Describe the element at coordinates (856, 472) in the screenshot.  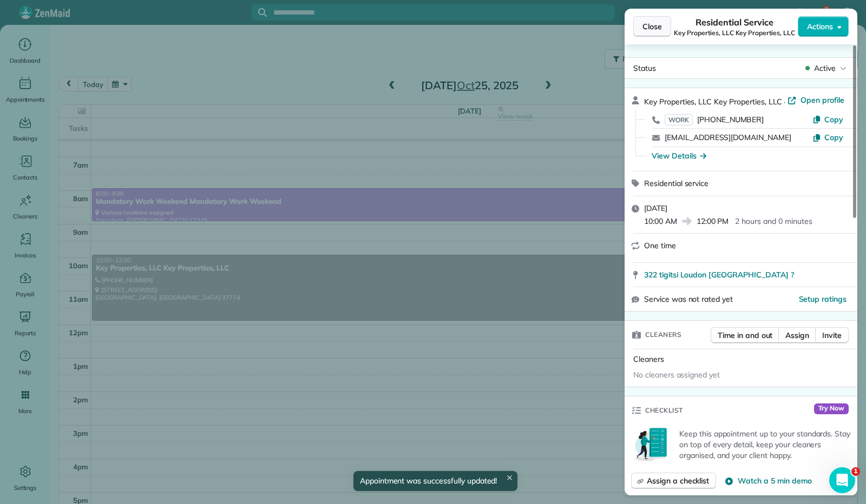
I see `span: 1` at that location.